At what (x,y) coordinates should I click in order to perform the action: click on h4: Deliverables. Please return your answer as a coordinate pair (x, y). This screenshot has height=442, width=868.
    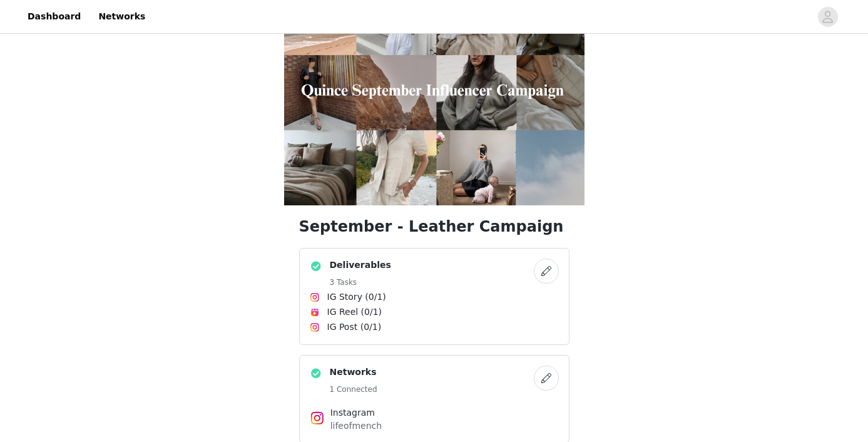
    Looking at the image, I should click on (360, 265).